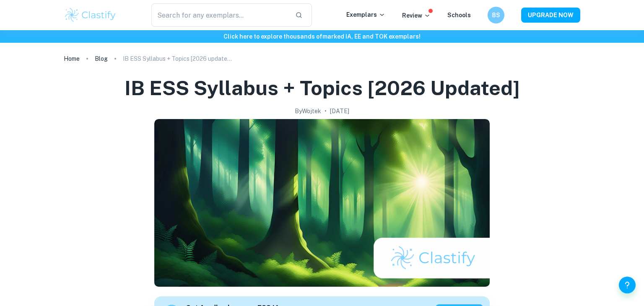  Describe the element at coordinates (322, 203) in the screenshot. I see `img: IB ESS Syllabus + Topics [2026 updated] cover image` at that location.